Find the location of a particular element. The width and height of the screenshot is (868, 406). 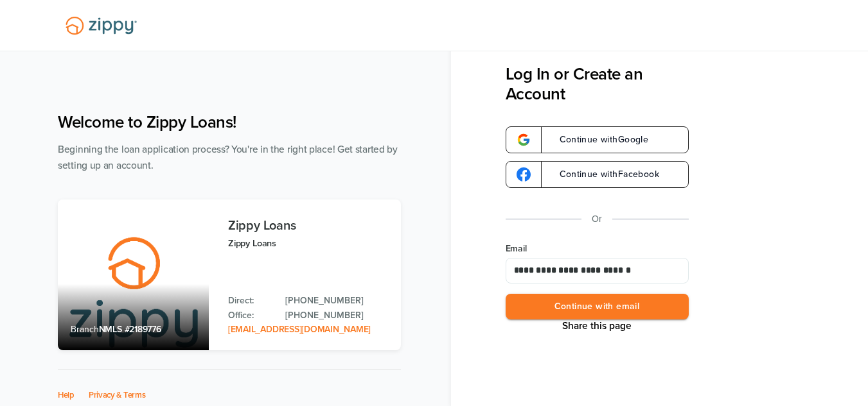

a: google-logoContinue withGoogle is located at coordinates (596, 140).